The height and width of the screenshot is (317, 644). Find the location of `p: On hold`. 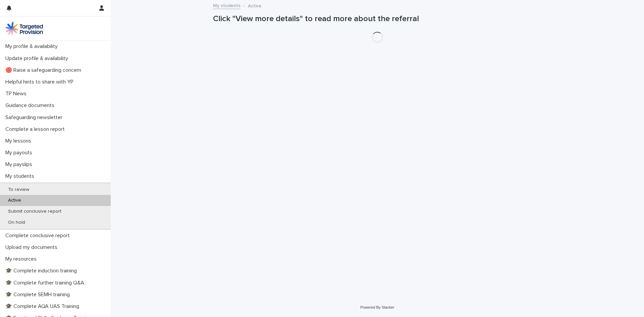

p: On hold is located at coordinates (17, 222).